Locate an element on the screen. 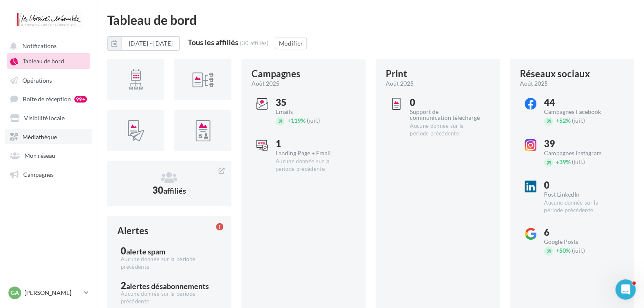 This screenshot has height=308, width=644. div: (30 affiliés) is located at coordinates (254, 43).